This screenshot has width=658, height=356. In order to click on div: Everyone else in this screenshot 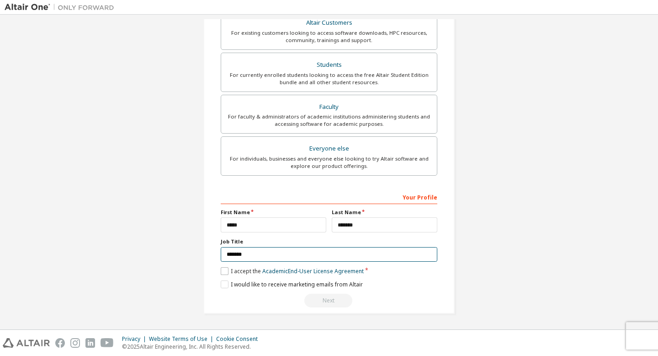, I will do `click(329, 149)`.